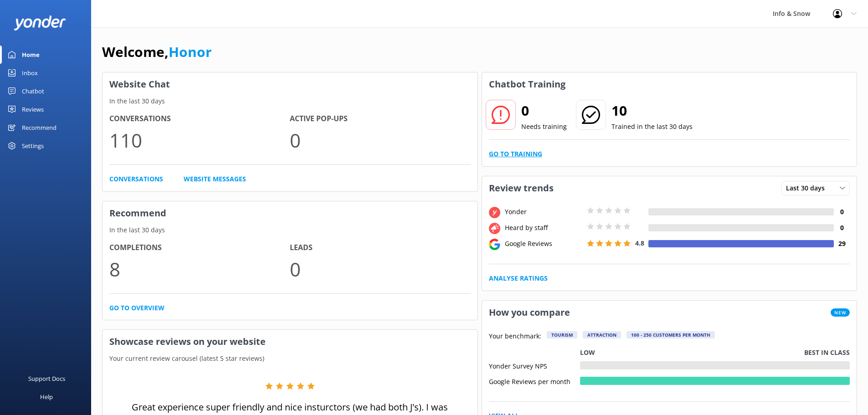 The width and height of the screenshot is (868, 415). I want to click on span: New, so click(840, 312).